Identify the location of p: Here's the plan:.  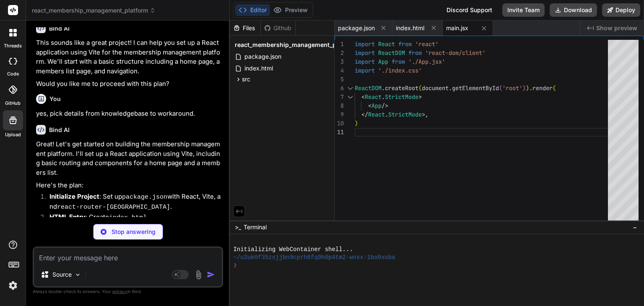
(129, 186).